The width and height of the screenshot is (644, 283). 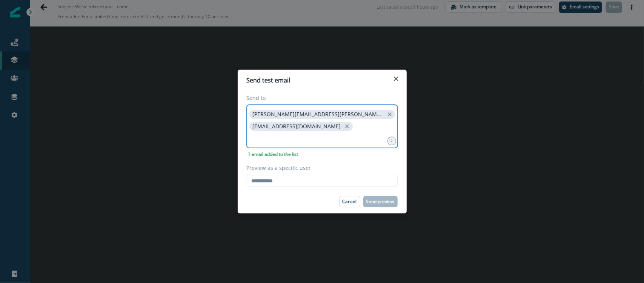 What do you see at coordinates (392, 140) in the screenshot?
I see `div: 2` at bounding box center [392, 140].